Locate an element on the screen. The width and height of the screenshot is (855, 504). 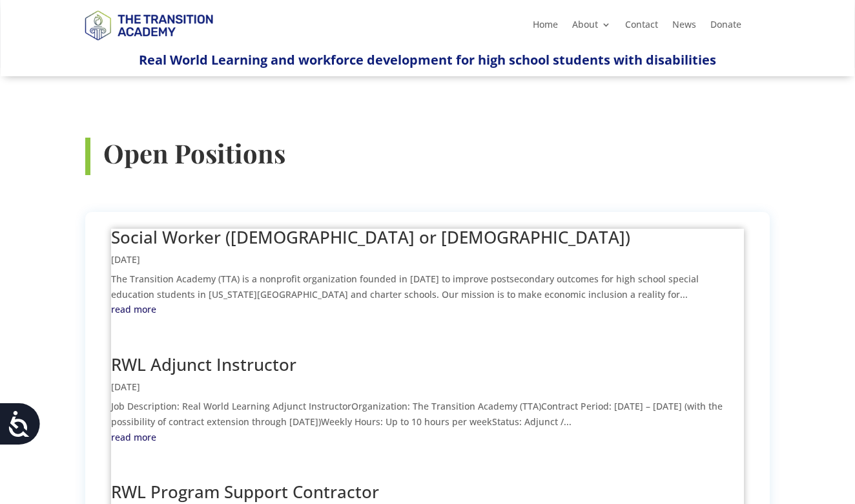
h3: Open Positions is located at coordinates (436, 156).